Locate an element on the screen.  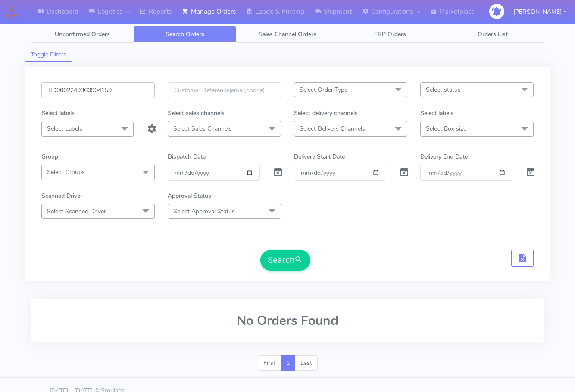
span: Select Labels is located at coordinates (65, 128).